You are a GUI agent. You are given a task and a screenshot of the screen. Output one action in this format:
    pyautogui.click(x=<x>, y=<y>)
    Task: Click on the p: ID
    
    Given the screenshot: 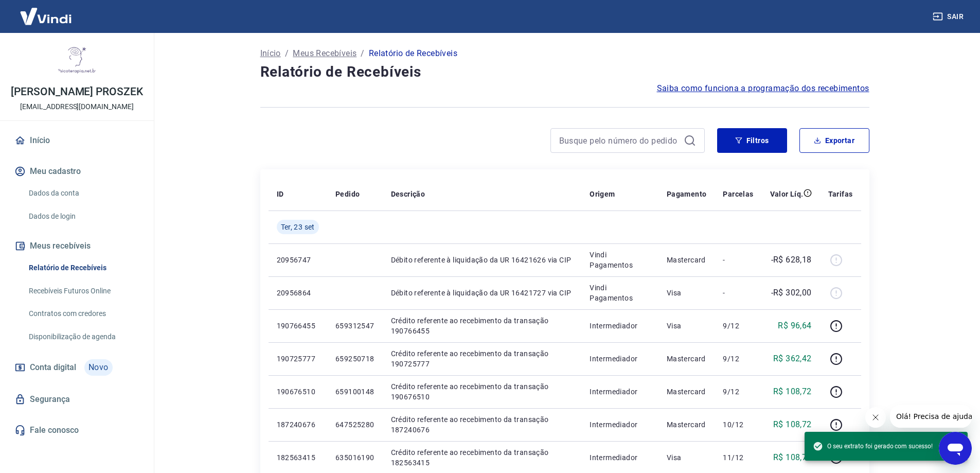 What is the action you would take?
    pyautogui.click(x=281, y=194)
    